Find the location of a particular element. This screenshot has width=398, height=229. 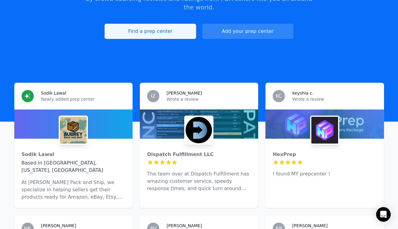

a: Find a prep center is located at coordinates (150, 31).